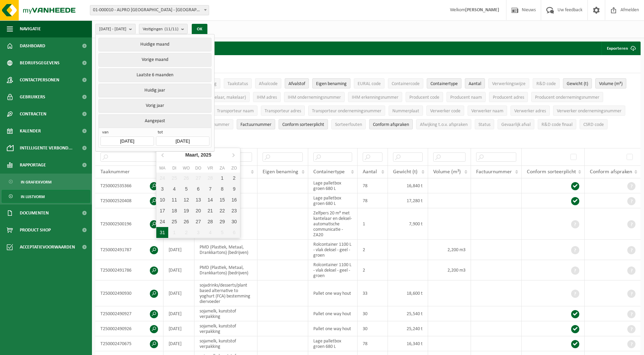 The height and width of the screenshot is (355, 644). I want to click on button: TaakstatusTaakstatus: Activate to sort, so click(237, 84).